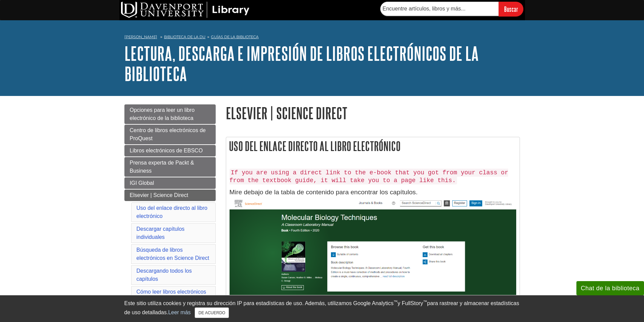 The height and width of the screenshot is (322, 644). I want to click on font: Centro de libros electrónicos de ProQuest, so click(168, 134).